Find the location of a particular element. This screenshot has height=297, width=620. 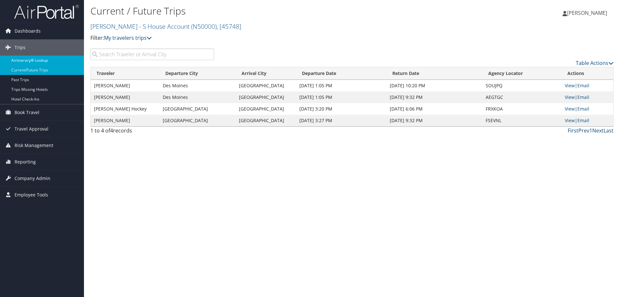

a: First is located at coordinates (573, 131).